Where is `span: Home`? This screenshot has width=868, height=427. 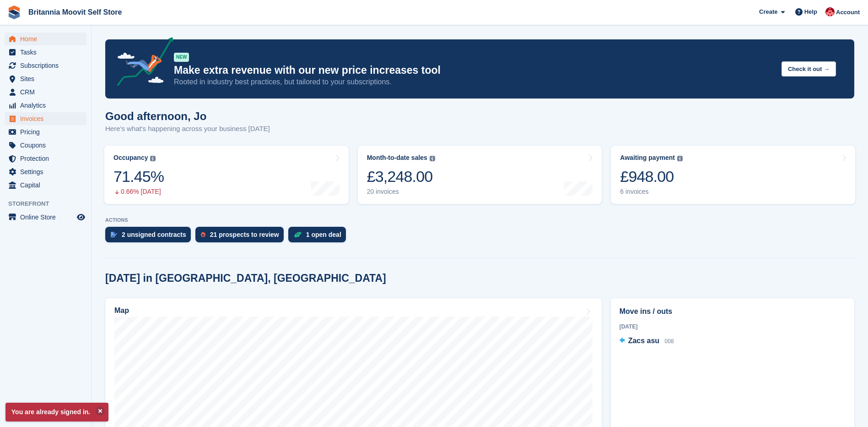 span: Home is located at coordinates (47, 39).